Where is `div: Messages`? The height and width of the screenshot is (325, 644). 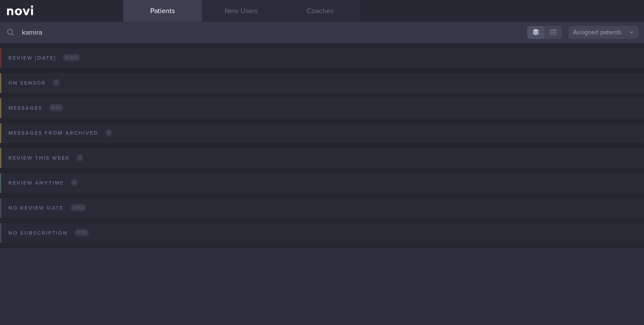 div: Messages is located at coordinates (36, 108).